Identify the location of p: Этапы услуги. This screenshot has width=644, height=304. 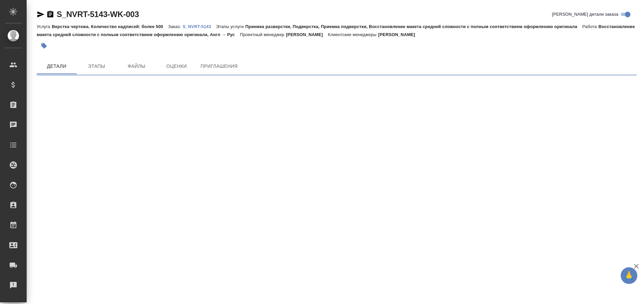
(231, 26).